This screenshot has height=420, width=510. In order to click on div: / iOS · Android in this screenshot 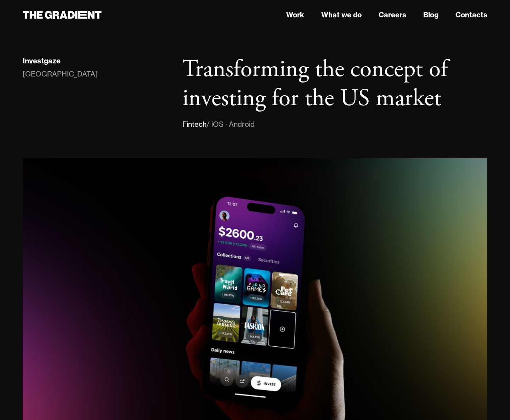, I will do `click(231, 124)`.